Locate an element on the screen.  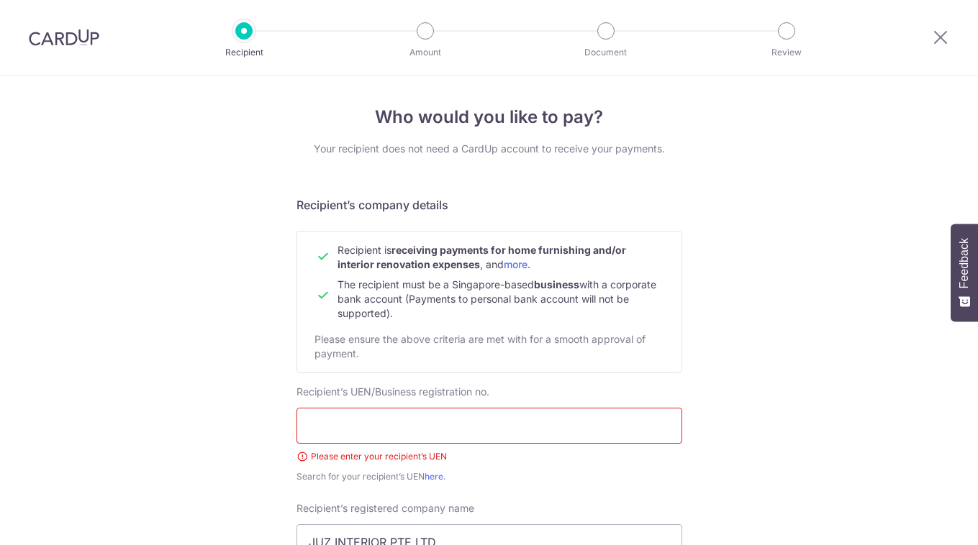
span: Feedback is located at coordinates (964, 263).